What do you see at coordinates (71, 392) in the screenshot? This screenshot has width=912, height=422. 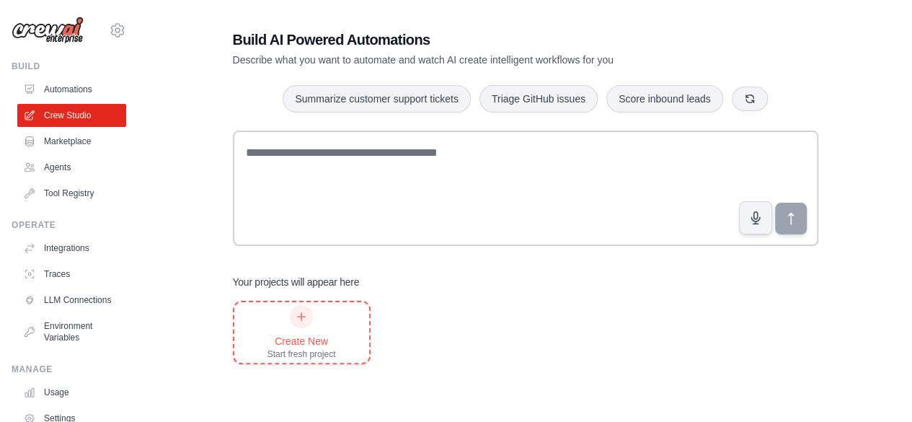 I see `a: Usage` at bounding box center [71, 392].